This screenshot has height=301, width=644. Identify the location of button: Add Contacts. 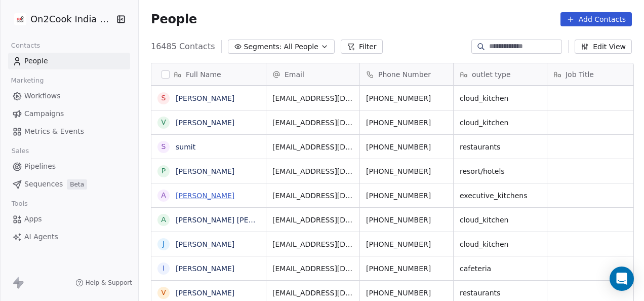
(596, 20).